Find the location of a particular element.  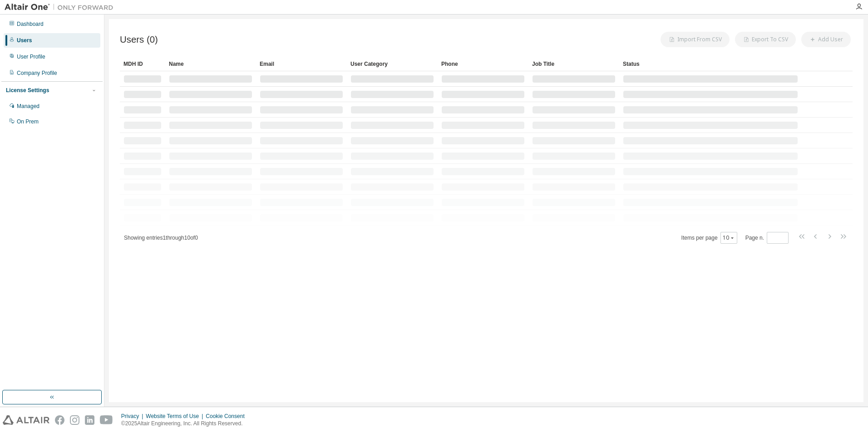

div: Email is located at coordinates (301, 64).